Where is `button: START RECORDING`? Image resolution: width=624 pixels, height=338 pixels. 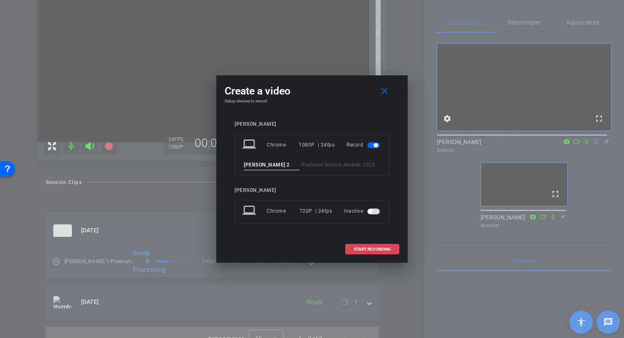 button: START RECORDING is located at coordinates (372, 249).